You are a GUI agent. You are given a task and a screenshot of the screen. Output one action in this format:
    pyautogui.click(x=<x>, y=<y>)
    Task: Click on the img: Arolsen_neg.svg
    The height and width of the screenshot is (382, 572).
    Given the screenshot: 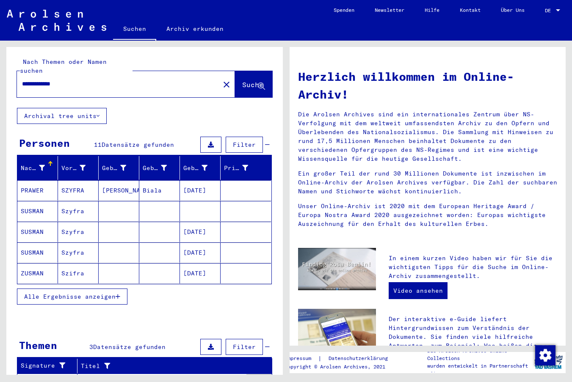 What is the action you would take?
    pyautogui.click(x=56, y=20)
    